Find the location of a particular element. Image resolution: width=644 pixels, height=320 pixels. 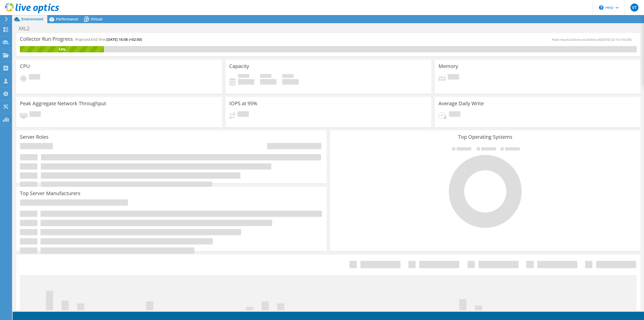

span: VT is located at coordinates (634, 8).